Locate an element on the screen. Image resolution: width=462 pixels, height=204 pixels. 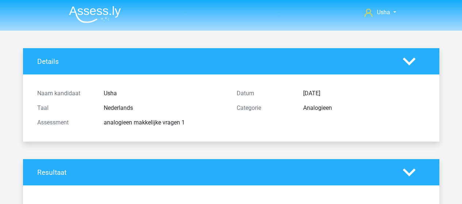
div: Assessment is located at coordinates (65, 123).